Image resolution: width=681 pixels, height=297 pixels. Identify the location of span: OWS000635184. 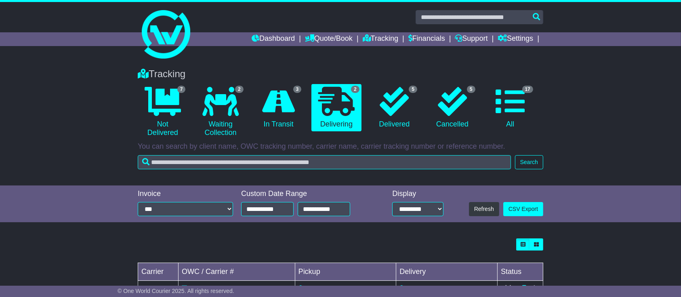
(212, 288).